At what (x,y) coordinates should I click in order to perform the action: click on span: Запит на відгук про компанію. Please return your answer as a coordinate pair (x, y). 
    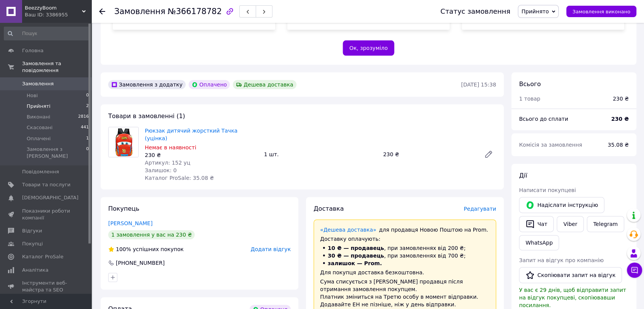
    Looking at the image, I should click on (561, 261).